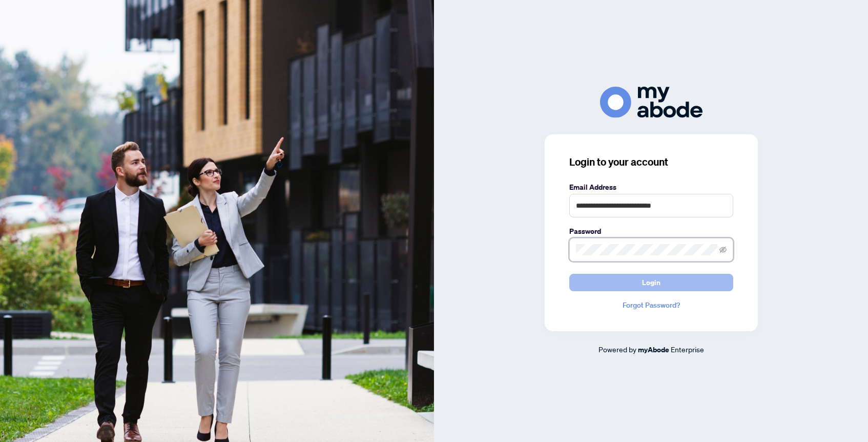 The height and width of the screenshot is (442, 868). Describe the element at coordinates (652, 282) in the screenshot. I see `button: Login` at that location.